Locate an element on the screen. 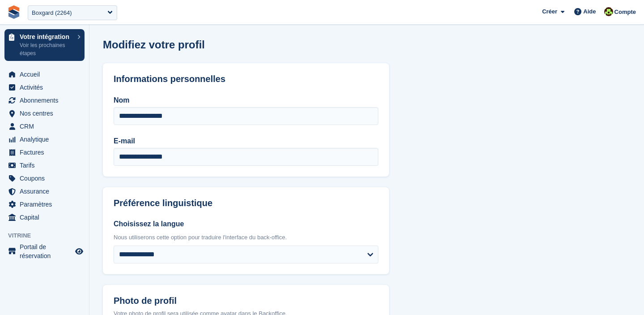 This screenshot has width=644, height=315. h2: Informations personnelles is located at coordinates (246, 79).